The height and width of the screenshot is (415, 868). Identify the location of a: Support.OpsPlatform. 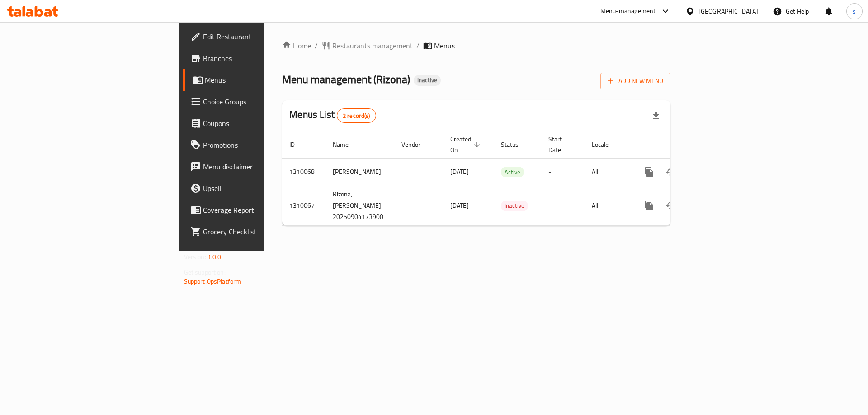
(213, 282).